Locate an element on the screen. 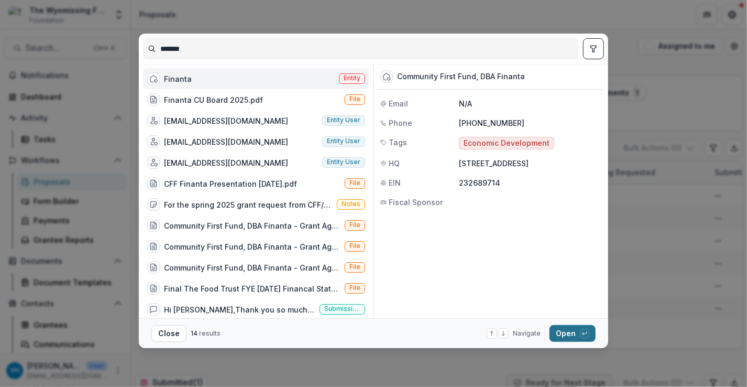 This screenshot has width=747, height=387. span: Submission comment is located at coordinates (342, 309).